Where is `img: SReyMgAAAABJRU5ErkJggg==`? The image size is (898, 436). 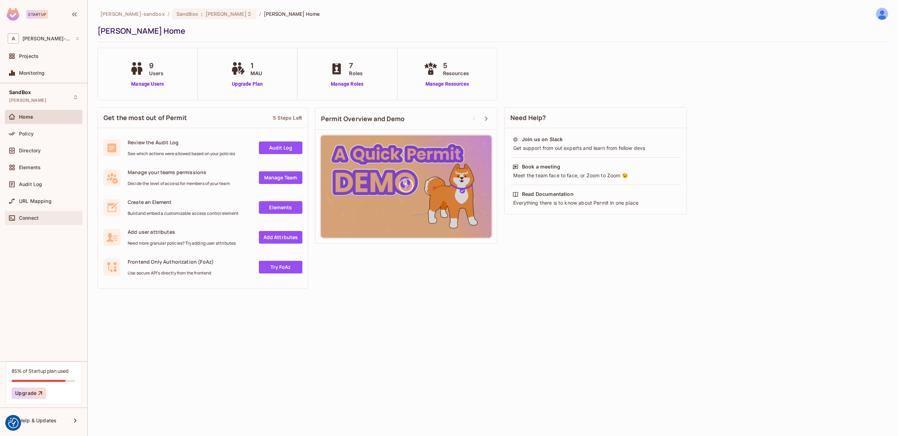
img: SReyMgAAAABJRU5ErkJggg== is located at coordinates (13, 14).